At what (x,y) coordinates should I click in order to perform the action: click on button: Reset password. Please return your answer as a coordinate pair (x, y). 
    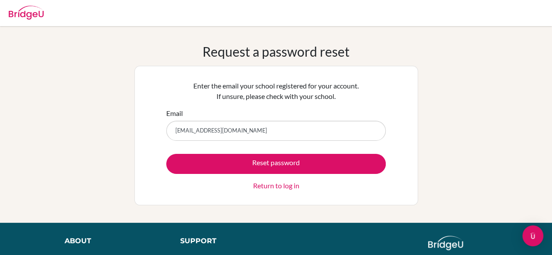
    Looking at the image, I should click on (276, 164).